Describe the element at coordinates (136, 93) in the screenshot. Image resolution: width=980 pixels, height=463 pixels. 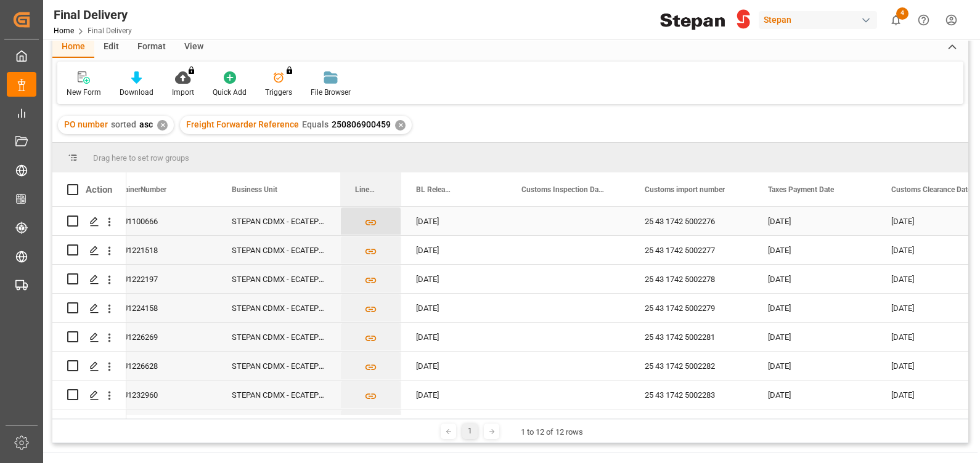
I see `div: Download` at that location.